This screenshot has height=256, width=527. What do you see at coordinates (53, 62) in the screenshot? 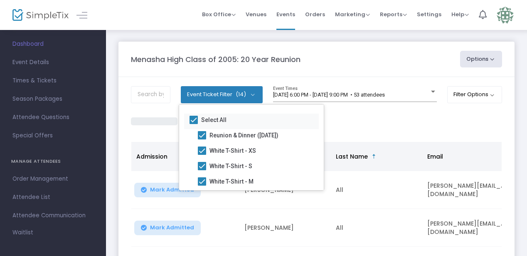
I see `span: Event Details` at bounding box center [53, 62].